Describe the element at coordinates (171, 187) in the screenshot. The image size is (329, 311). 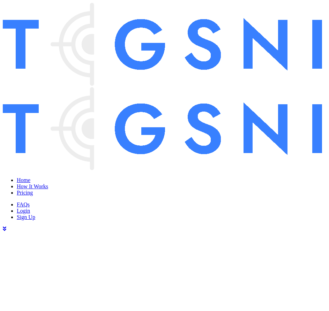
I see `a: How It Works` at that location.